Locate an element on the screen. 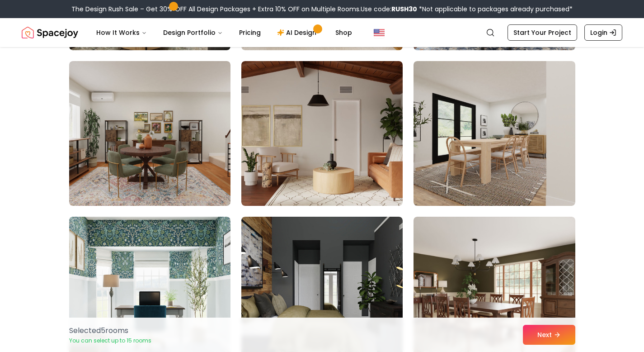 The height and width of the screenshot is (352, 644). img: Spacejoy Logo is located at coordinates (50, 32).